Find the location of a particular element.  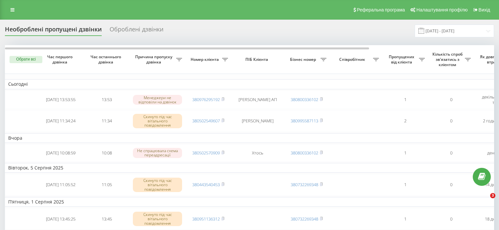

span: Час останнього дзвінка is located at coordinates (107, 59).